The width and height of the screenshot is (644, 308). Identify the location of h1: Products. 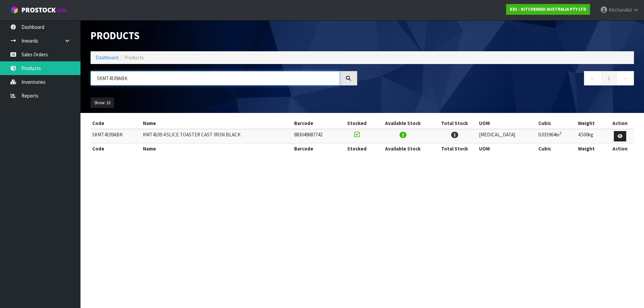
(224, 36).